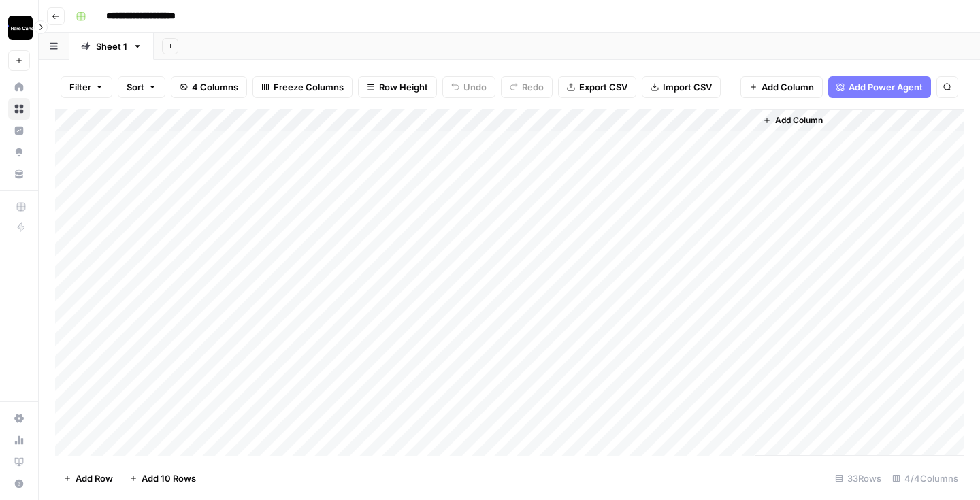 This screenshot has width=980, height=500. Describe the element at coordinates (469, 87) in the screenshot. I see `button: Undo` at that location.